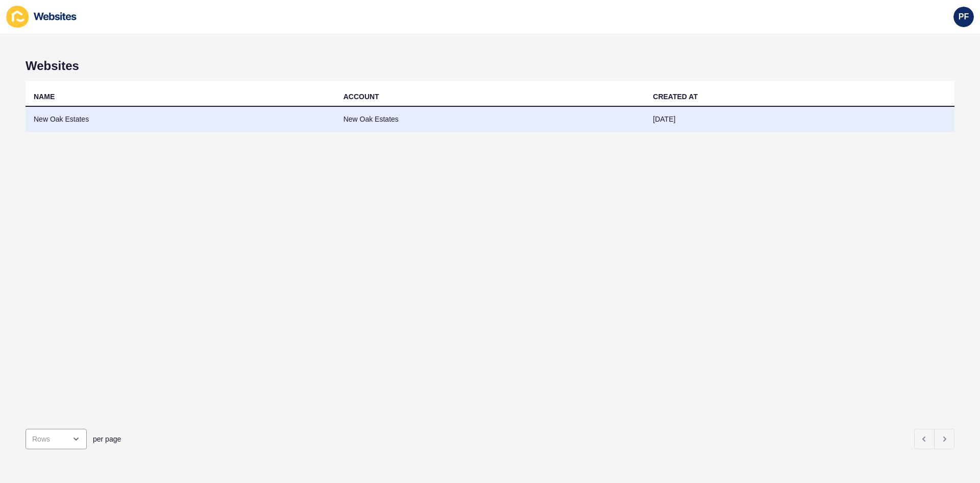 This screenshot has height=483, width=980. I want to click on h1: Websites, so click(490, 66).